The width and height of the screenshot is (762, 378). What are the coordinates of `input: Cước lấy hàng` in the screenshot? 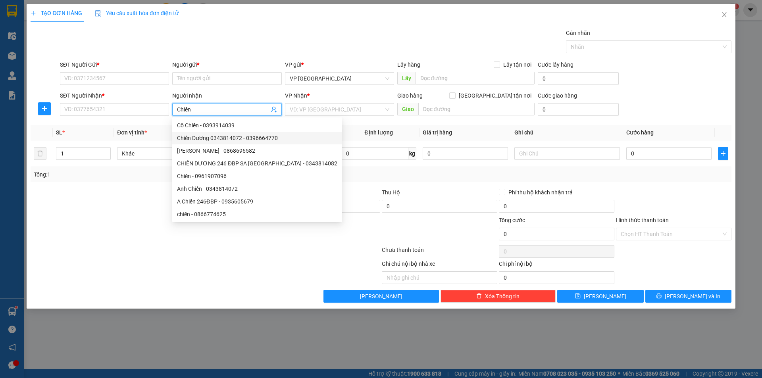 It's located at (578, 79).